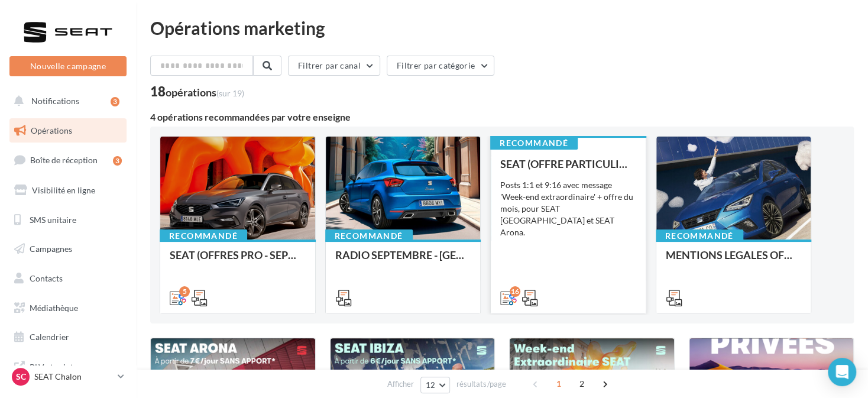 The image size is (868, 398). Describe the element at coordinates (68, 190) in the screenshot. I see `a: Visibilité en ligne` at that location.